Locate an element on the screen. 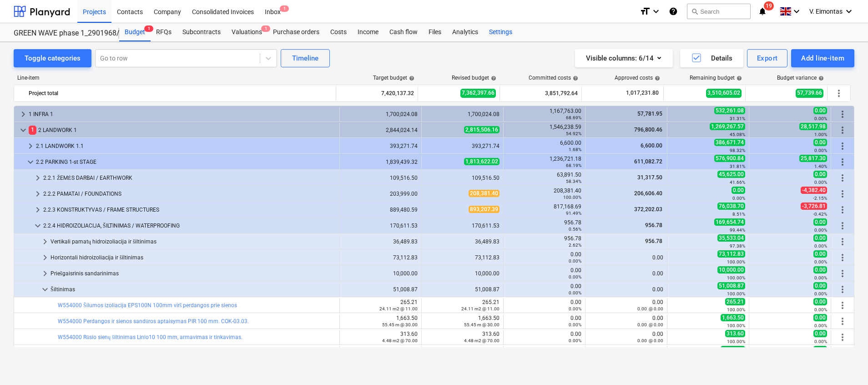  a: Cash flow is located at coordinates (403, 33).